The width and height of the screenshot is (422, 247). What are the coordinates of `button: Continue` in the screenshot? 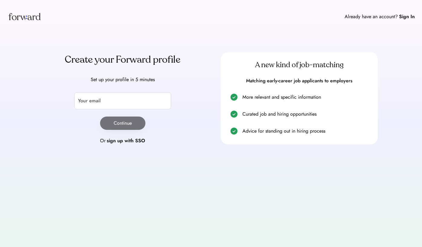 It's located at (123, 123).